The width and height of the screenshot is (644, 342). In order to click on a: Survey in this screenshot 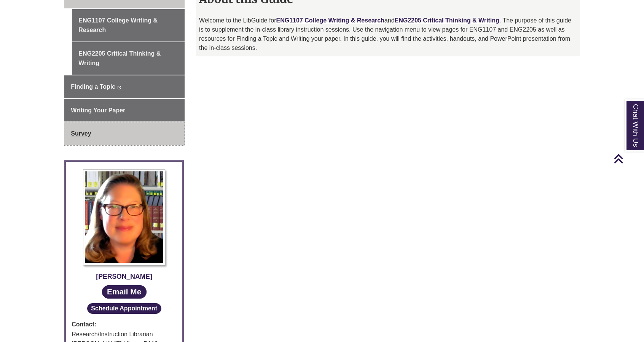, I will do `click(124, 134)`.